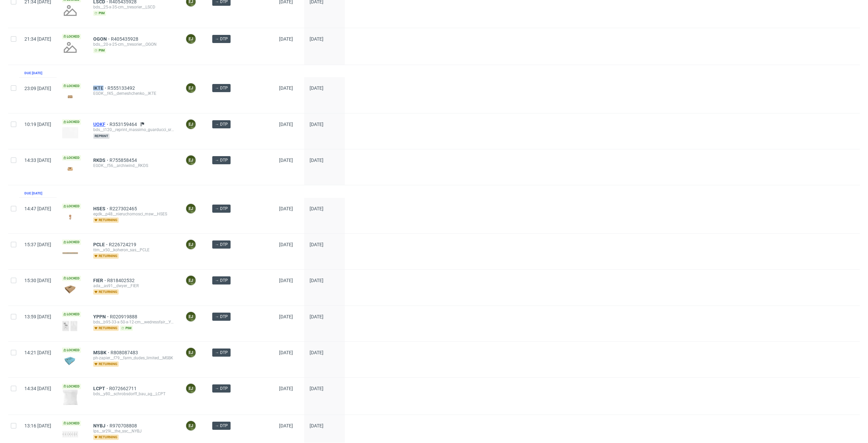 The width and height of the screenshot is (868, 443). Describe the element at coordinates (124, 317) in the screenshot. I see `a: R020919888` at that location.